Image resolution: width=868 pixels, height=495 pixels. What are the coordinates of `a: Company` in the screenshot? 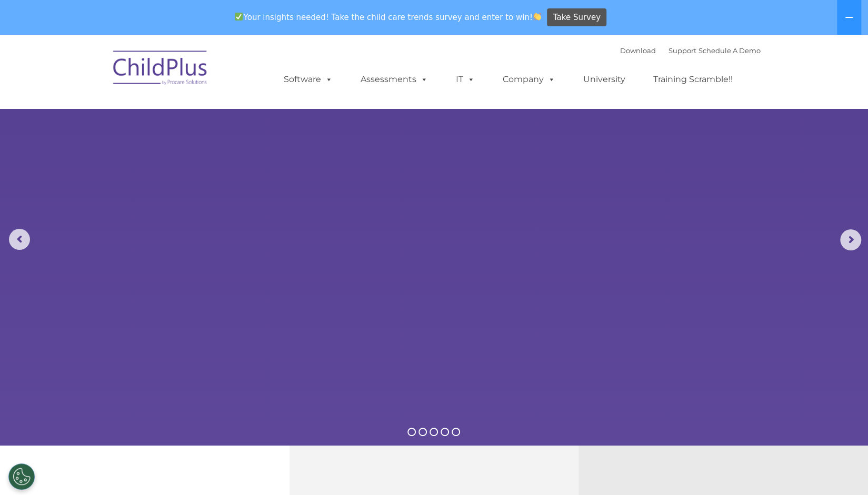 It's located at (529, 80).